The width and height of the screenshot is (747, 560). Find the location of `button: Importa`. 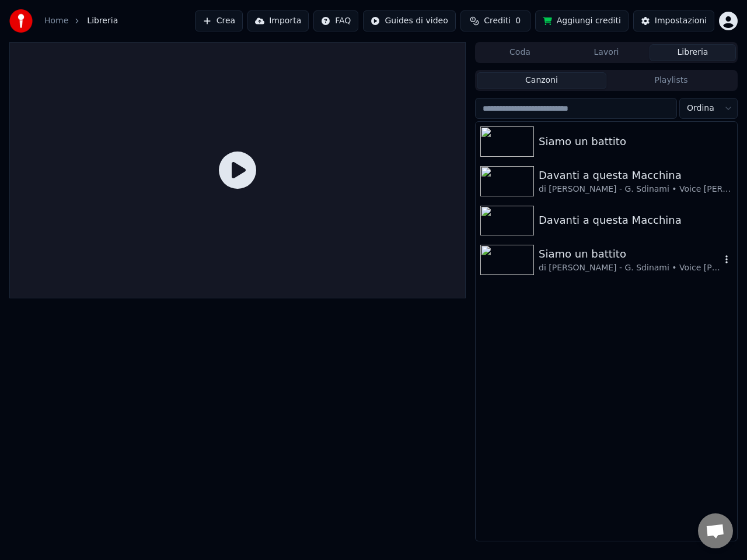

button: Importa is located at coordinates (278, 21).